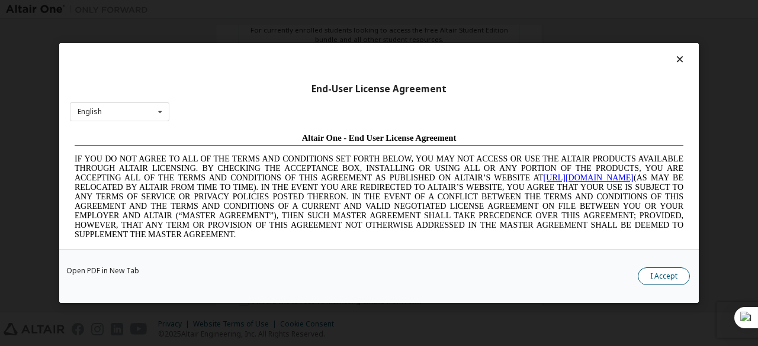 The image size is (758, 346). Describe the element at coordinates (309, 68) in the screenshot. I see `span: IF YOU DO NOT AGREE TO ALL OF THE TERMS AND CONDITIONS SET FORTH BELOW, YOU MAY NOT ACCESS OR USE...` at that location.